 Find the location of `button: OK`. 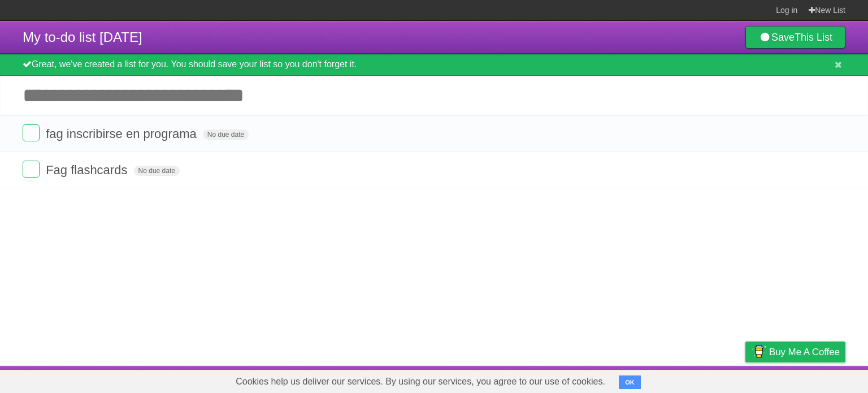

button: OK is located at coordinates (629, 382).